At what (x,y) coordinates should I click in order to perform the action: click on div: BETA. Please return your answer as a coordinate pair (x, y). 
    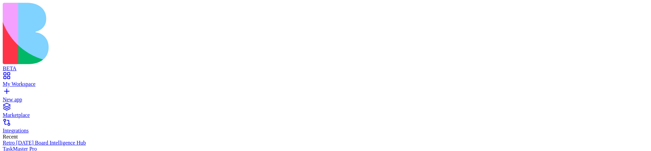
    Looking at the image, I should click on (325, 69).